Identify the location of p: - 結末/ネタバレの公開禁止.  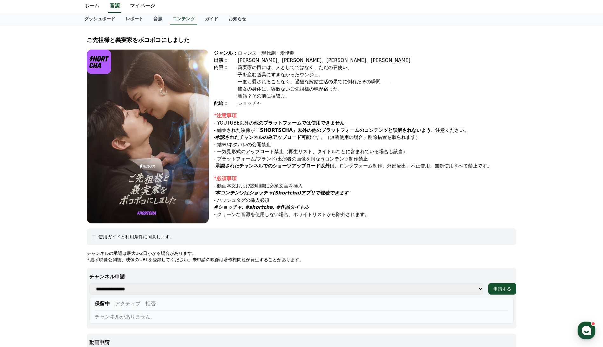
(365, 145).